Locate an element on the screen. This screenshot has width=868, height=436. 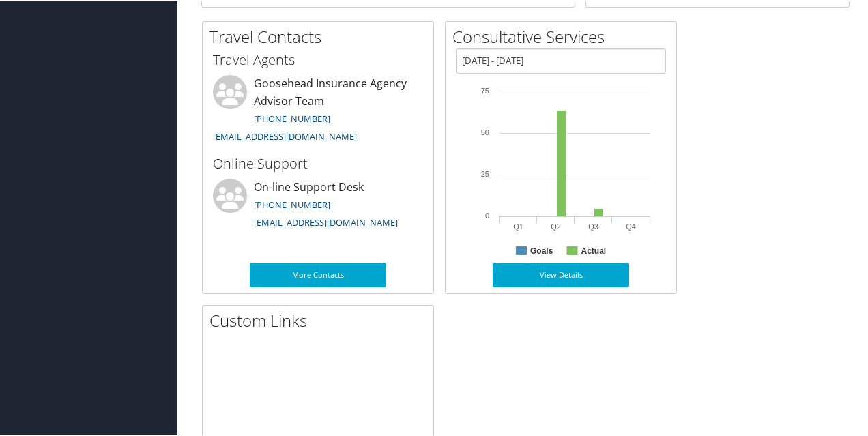
h2: Travel Contacts is located at coordinates (321, 36).